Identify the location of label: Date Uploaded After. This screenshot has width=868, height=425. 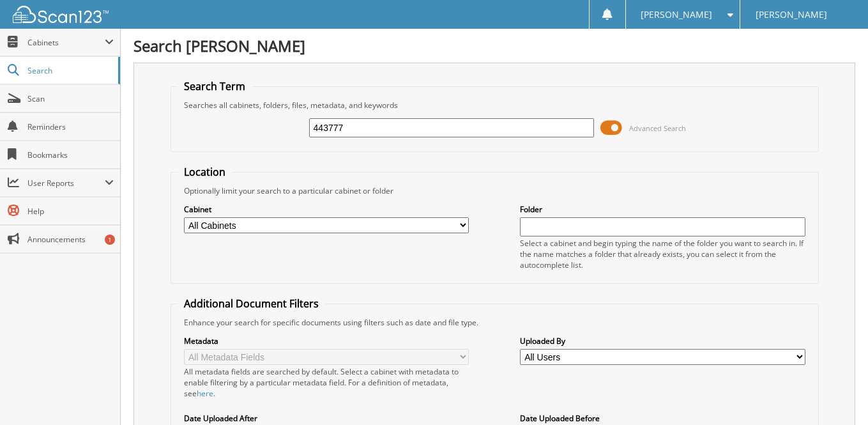
(326, 418).